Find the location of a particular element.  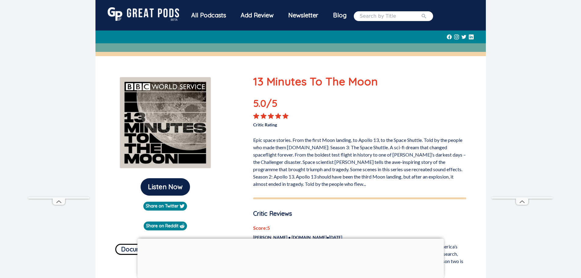

a: Share on Twitter is located at coordinates (165, 206).